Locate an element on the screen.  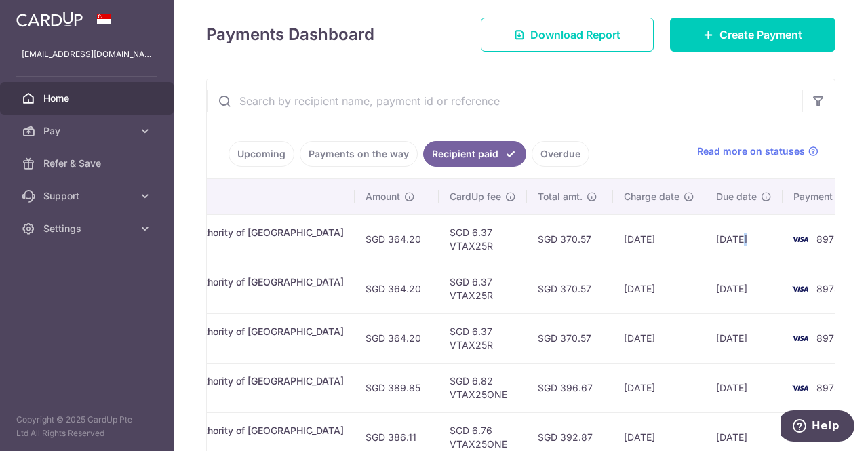
input: Search by recipient name, payment id or reference is located at coordinates (504, 101).